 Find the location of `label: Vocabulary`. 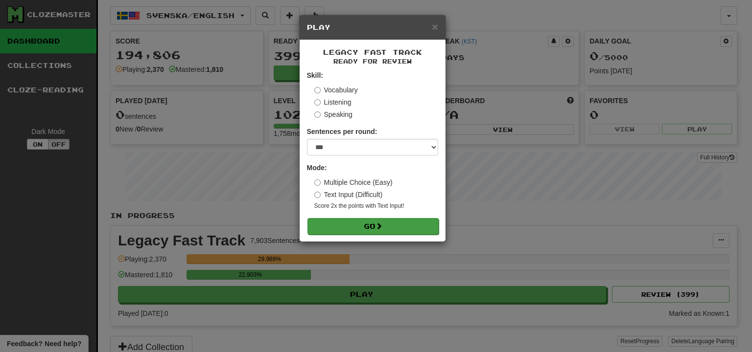

label: Vocabulary is located at coordinates (336, 90).